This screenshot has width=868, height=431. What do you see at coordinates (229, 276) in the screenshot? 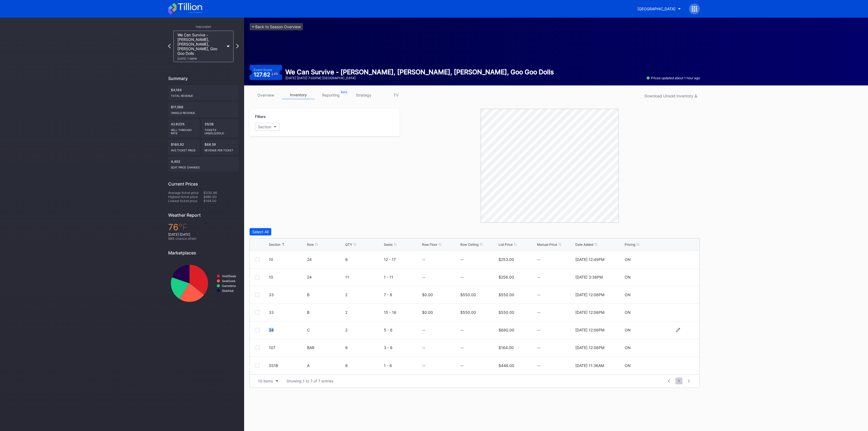
I see `text: VividSeats` at bounding box center [229, 276].